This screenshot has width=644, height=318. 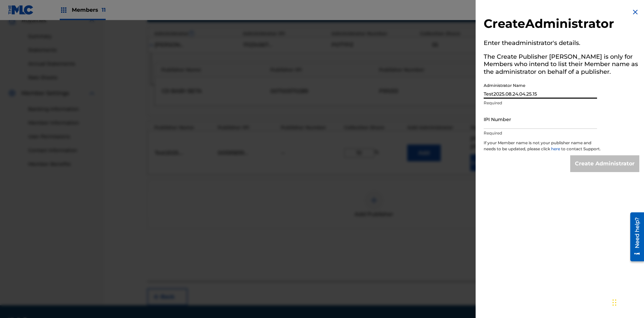 What do you see at coordinates (64, 10) in the screenshot?
I see `img: Top Rightsholders` at bounding box center [64, 10].